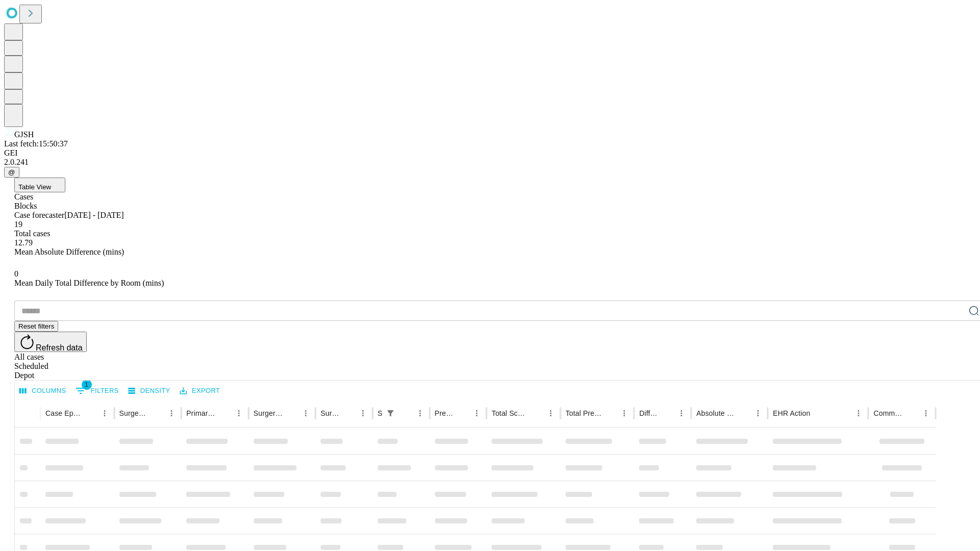 The height and width of the screenshot is (551, 980). I want to click on span: Table View, so click(35, 186).